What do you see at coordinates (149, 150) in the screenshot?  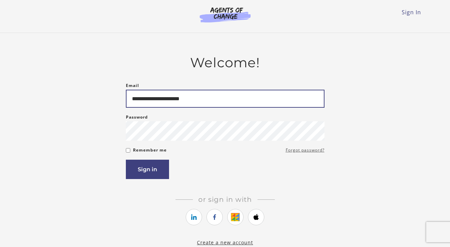 I see `label: Remember me` at bounding box center [149, 150].